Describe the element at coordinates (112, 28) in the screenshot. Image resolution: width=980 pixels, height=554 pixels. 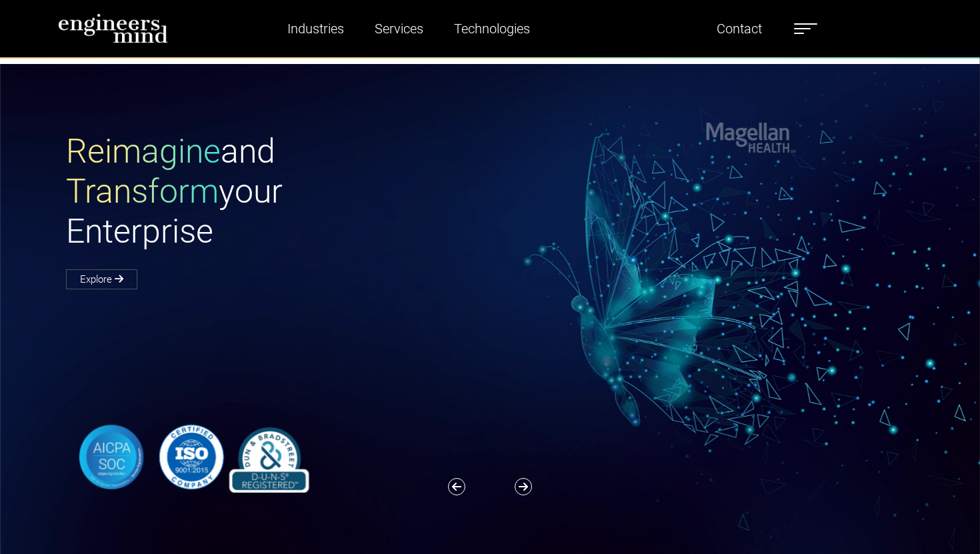
I see `img: logo` at that location.